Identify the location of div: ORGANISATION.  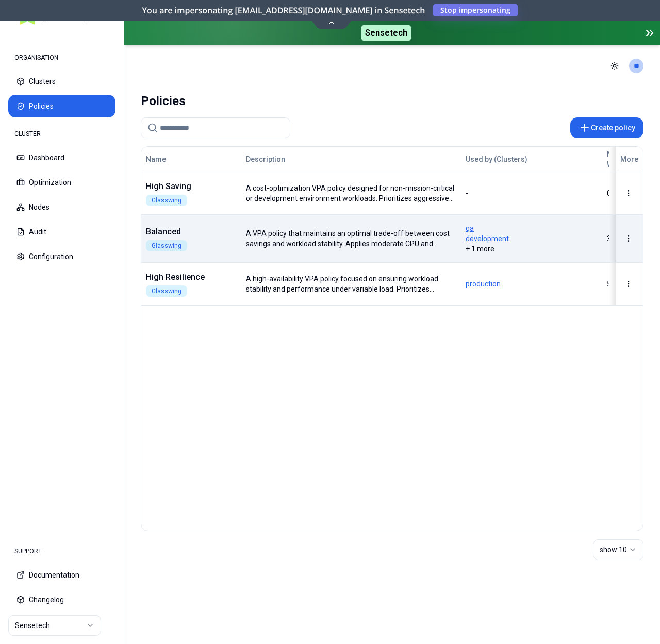
(62, 58).